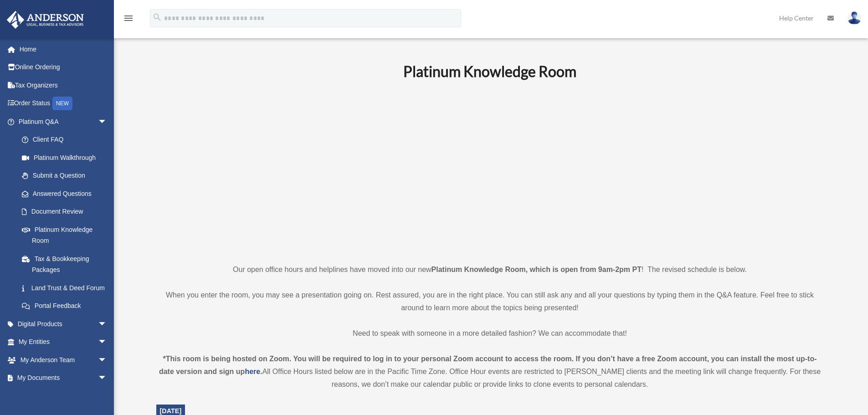  What do you see at coordinates (66, 212) in the screenshot?
I see `a: Document Review` at bounding box center [66, 212].